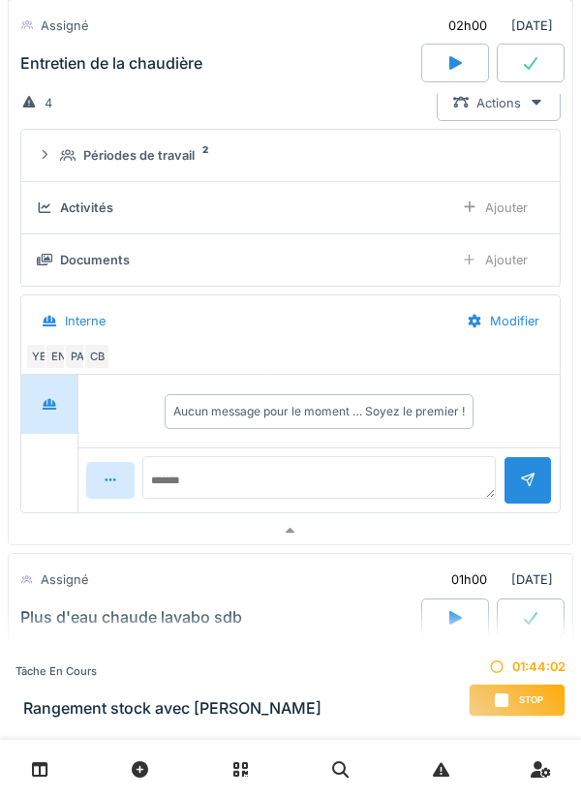  Describe the element at coordinates (290, 155) in the screenshot. I see `summary: Périodes de travail2` at that location.